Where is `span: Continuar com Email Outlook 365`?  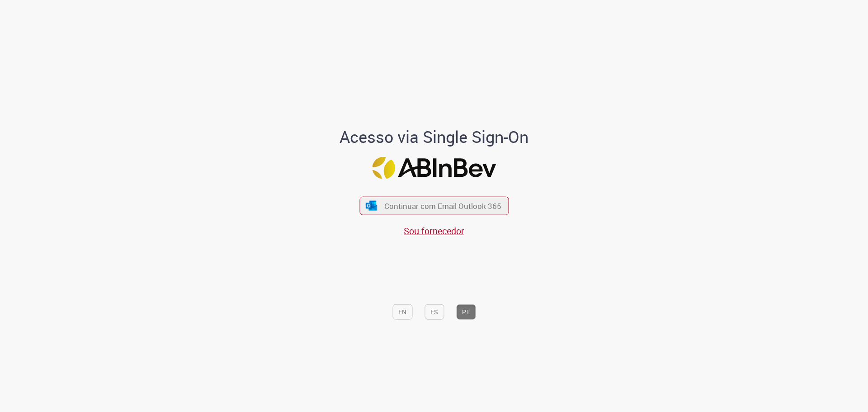
span: Continuar com Email Outlook 365 is located at coordinates (442, 206).